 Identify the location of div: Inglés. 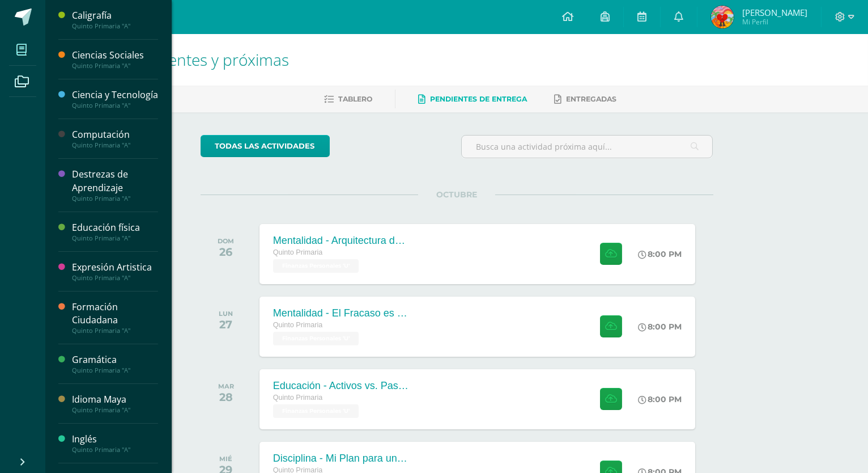
(115, 439).